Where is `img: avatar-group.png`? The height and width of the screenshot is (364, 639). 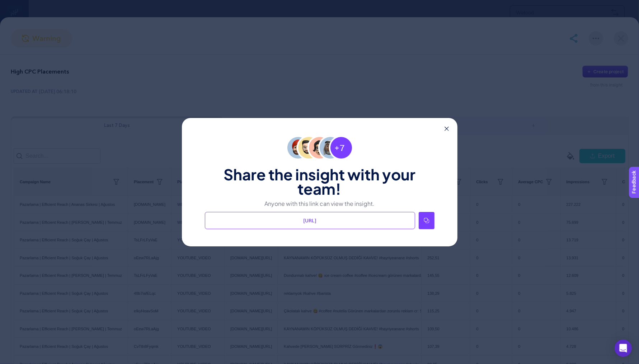 img: avatar-group.png is located at coordinates (320, 148).